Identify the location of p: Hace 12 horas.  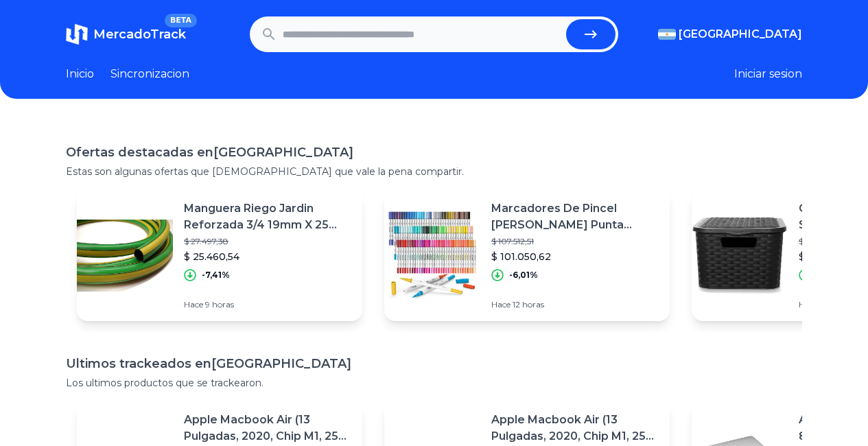
(575, 304).